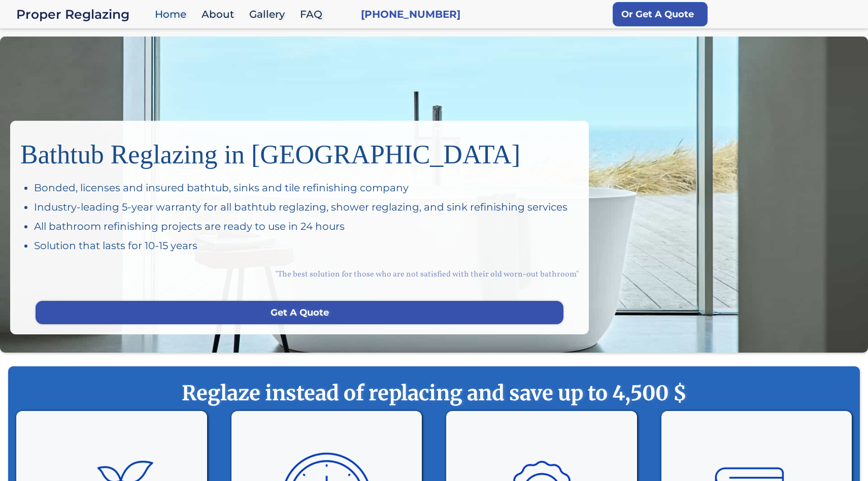 The image size is (868, 481). Describe the element at coordinates (660, 14) in the screenshot. I see `a: Or Get A Quote` at that location.